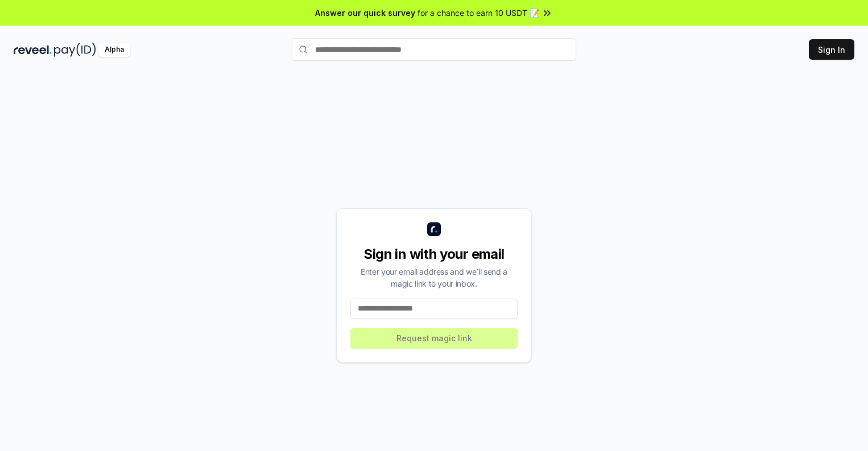 The image size is (868, 451). I want to click on div: Enter your email address and we’ll send a magic link to your inbox., so click(434, 277).